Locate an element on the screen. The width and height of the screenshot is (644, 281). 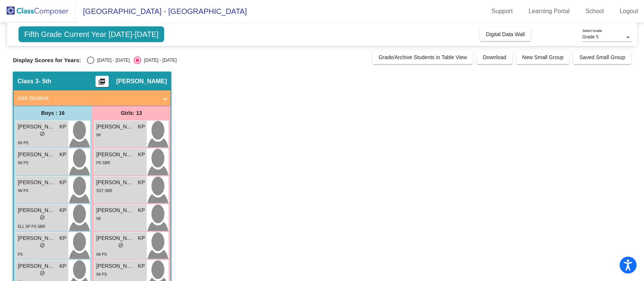
a: Learning Portal is located at coordinates (549, 11).